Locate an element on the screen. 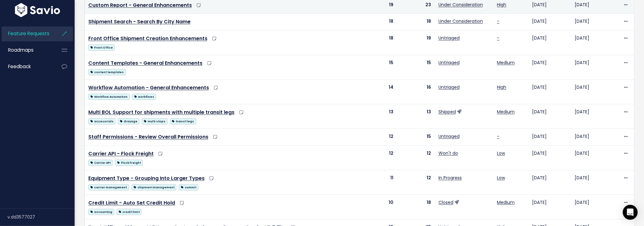 Image resolution: width=644 pixels, height=226 pixels. a: Custom Report - General Enhancements is located at coordinates (140, 5).